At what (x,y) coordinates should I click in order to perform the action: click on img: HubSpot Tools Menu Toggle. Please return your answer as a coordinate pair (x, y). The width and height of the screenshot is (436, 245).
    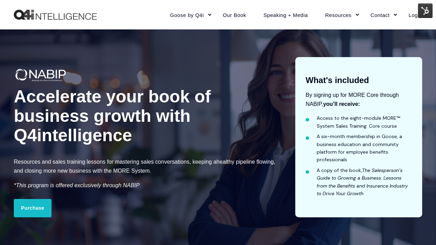
    Looking at the image, I should click on (426, 11).